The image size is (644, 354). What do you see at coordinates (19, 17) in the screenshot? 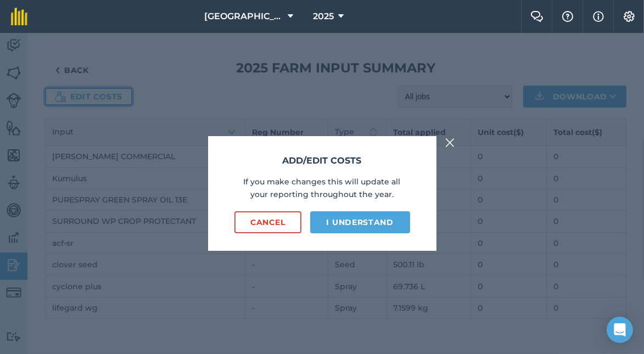
I see `img: fieldmargin Logo` at bounding box center [19, 17].